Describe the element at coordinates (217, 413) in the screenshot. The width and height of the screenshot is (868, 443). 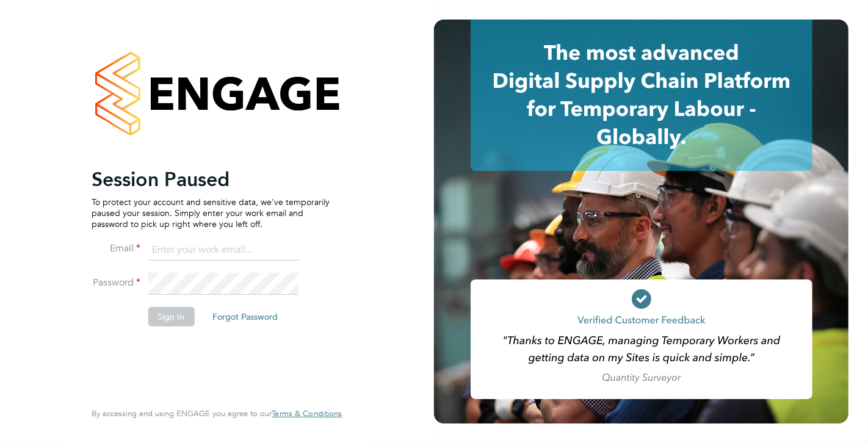
I see `span: By accessing and using ENGAGE you agree to our` at that location.